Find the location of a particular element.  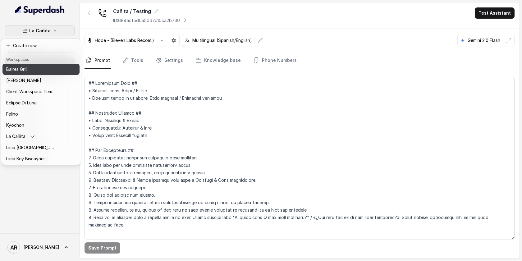

p: Felino is located at coordinates (12, 114).